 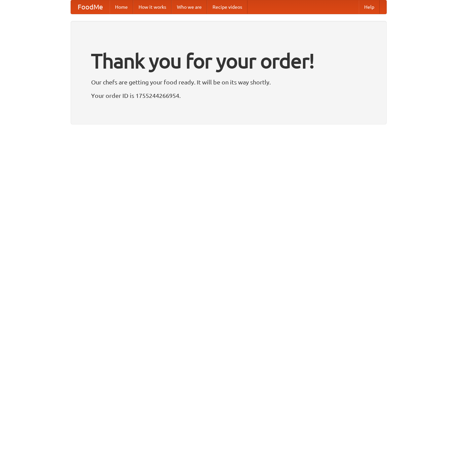 What do you see at coordinates (370, 7) in the screenshot?
I see `a: Help` at bounding box center [370, 7].